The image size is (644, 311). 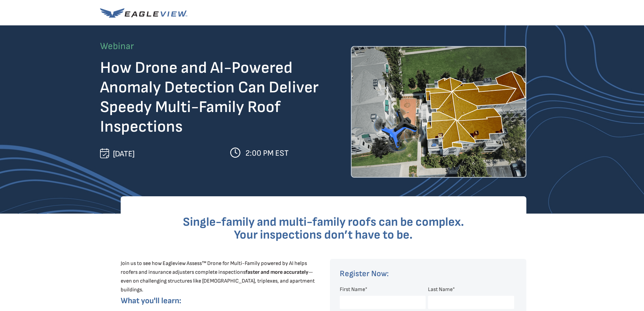 I want to click on span: Your inspections don’t have to be., so click(x=323, y=234).